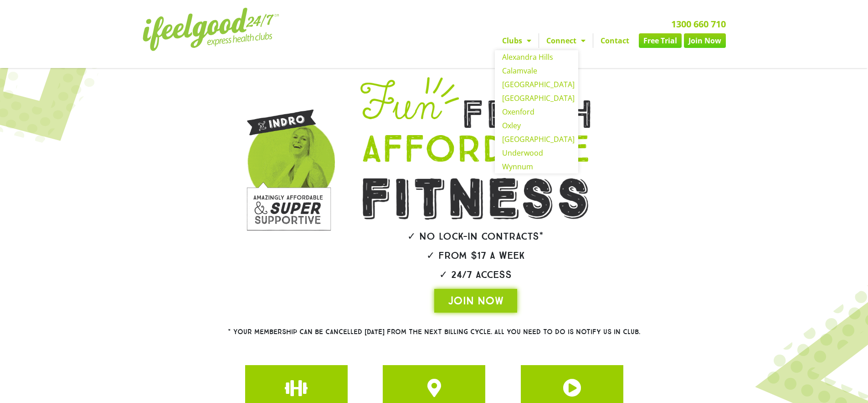 This screenshot has width=868, height=403. What do you see at coordinates (476, 301) in the screenshot?
I see `span: JOIN NOW` at bounding box center [476, 301].